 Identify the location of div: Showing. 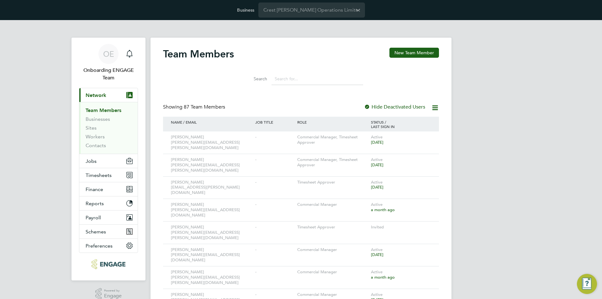
(195, 107).